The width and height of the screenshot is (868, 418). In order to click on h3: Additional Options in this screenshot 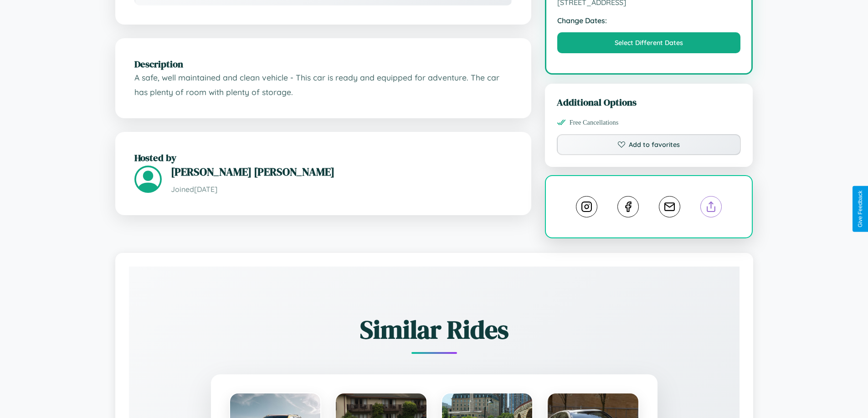, I will do `click(649, 102)`.